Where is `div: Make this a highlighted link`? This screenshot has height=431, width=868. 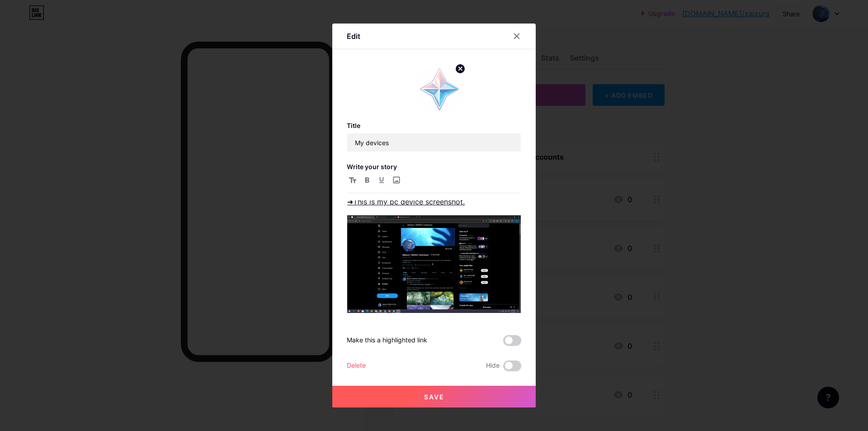
div: Make this a highlighted link is located at coordinates (387, 340).